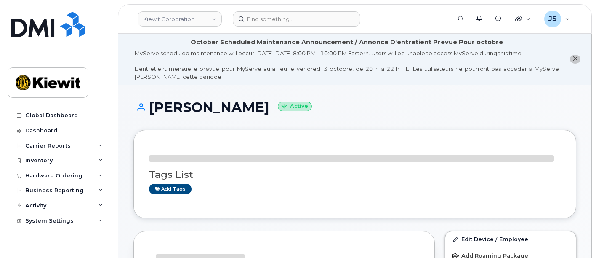 The width and height of the screenshot is (596, 258). What do you see at coordinates (511, 239) in the screenshot?
I see `a: Edit Device / Employee` at bounding box center [511, 239].